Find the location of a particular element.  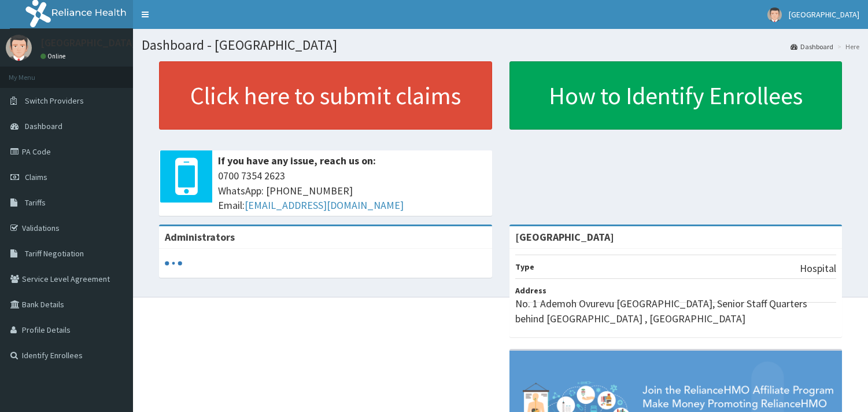

b: Administrators is located at coordinates (199, 237).